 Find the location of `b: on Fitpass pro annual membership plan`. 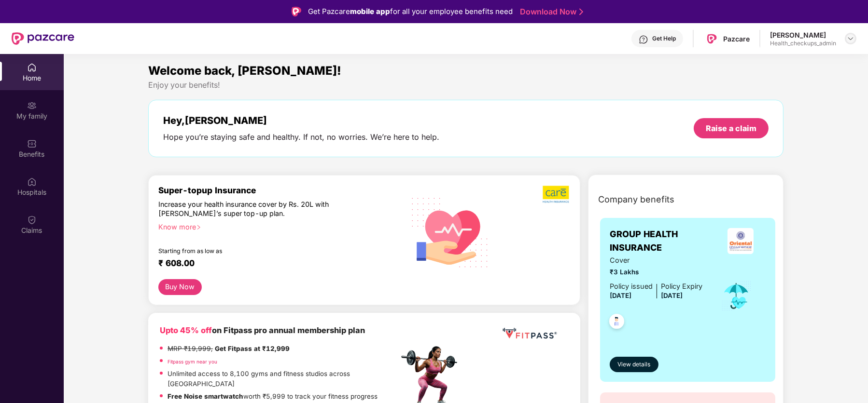

b: on Fitpass pro annual membership plan is located at coordinates (262, 330).